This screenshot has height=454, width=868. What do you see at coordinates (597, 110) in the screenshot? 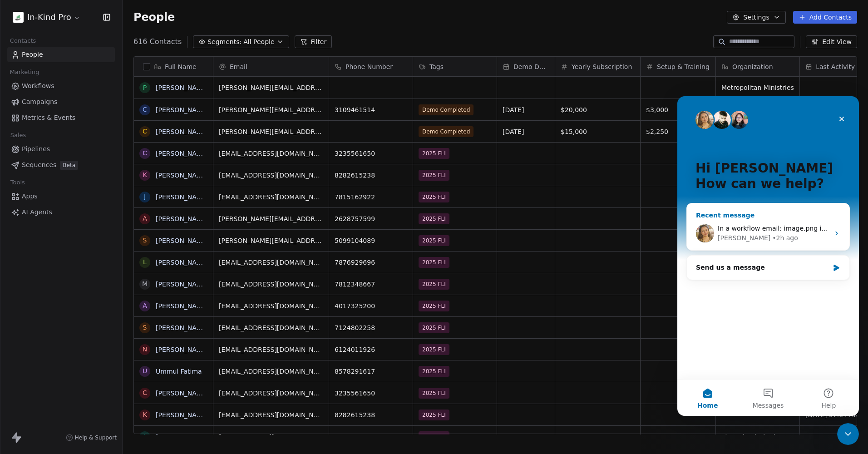
I see `span: $20,000` at bounding box center [597, 110].